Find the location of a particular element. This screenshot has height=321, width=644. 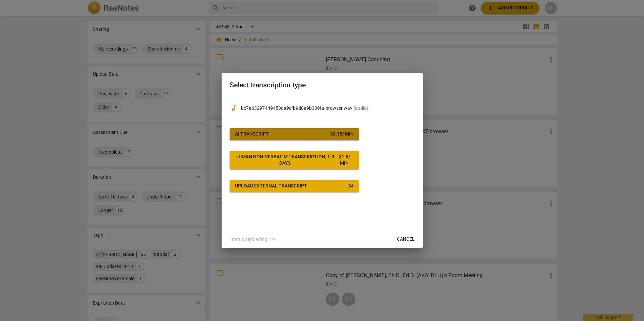

div: AI Transcript is located at coordinates (252, 134).